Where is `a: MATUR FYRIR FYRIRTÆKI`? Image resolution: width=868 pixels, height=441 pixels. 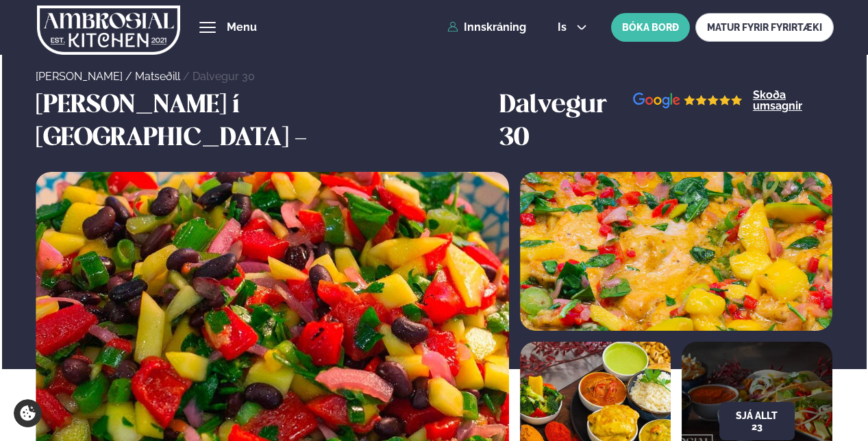 a: MATUR FYRIR FYRIRTÆKI is located at coordinates (764, 27).